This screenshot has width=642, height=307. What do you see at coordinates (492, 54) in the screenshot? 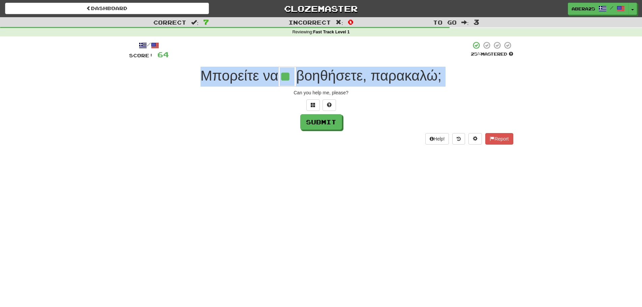
I see `div: Mastered` at bounding box center [492, 54].